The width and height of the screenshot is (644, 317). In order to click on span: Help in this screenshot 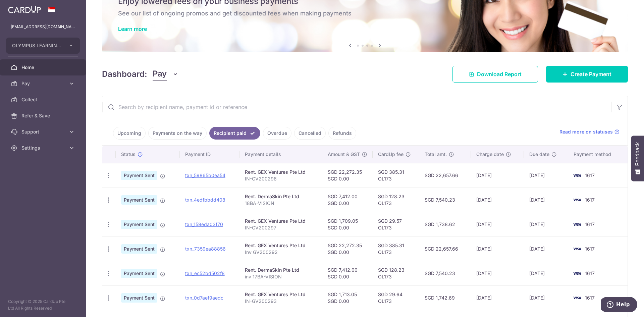, I will do `click(22, 8)`.